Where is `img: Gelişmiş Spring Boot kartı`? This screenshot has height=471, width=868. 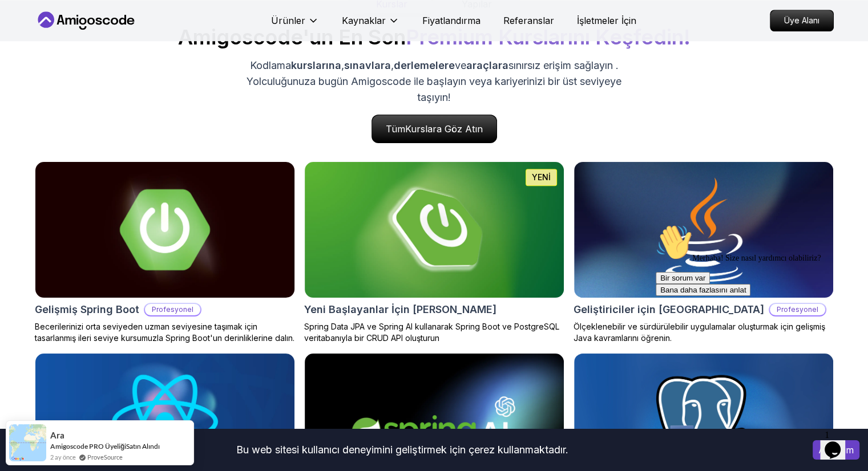
img: Gelişmiş Spring Boot kartı is located at coordinates (164, 229).